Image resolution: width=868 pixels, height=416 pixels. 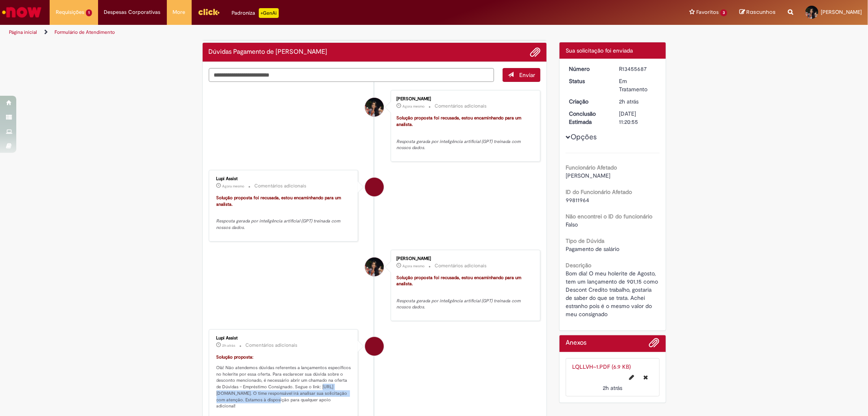 I want to click on textarea: Digite sua mensagem aqui..., so click(x=351, y=75).